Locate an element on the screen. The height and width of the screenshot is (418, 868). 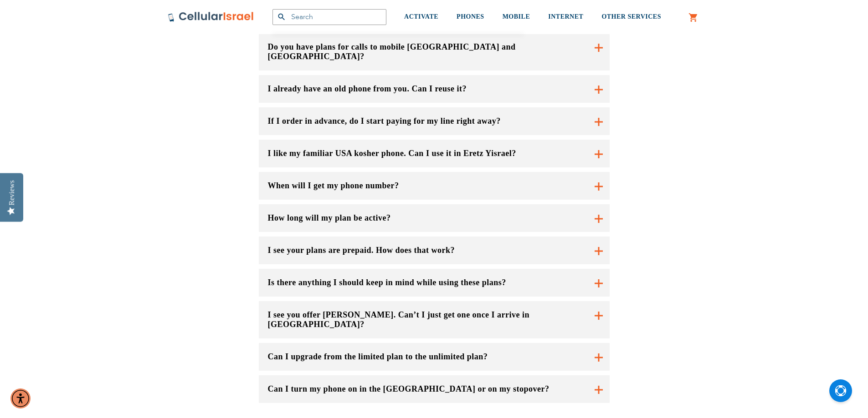
button: How long will my plan be active? is located at coordinates (434, 218).